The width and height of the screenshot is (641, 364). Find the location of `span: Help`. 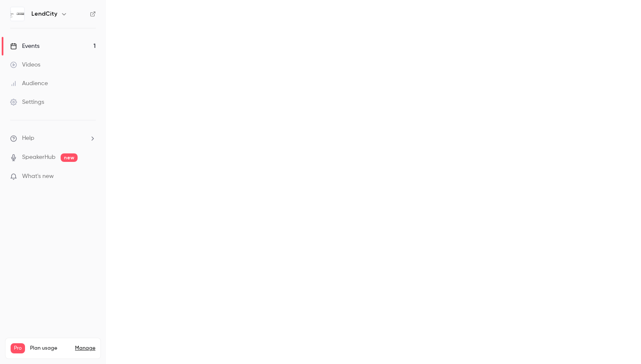

span: Help is located at coordinates (28, 138).